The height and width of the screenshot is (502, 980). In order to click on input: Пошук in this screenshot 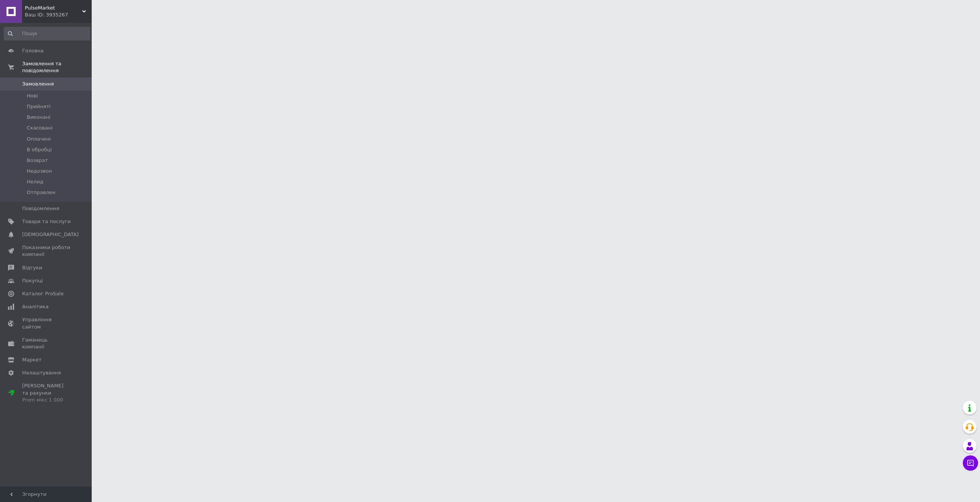, I will do `click(47, 34)`.